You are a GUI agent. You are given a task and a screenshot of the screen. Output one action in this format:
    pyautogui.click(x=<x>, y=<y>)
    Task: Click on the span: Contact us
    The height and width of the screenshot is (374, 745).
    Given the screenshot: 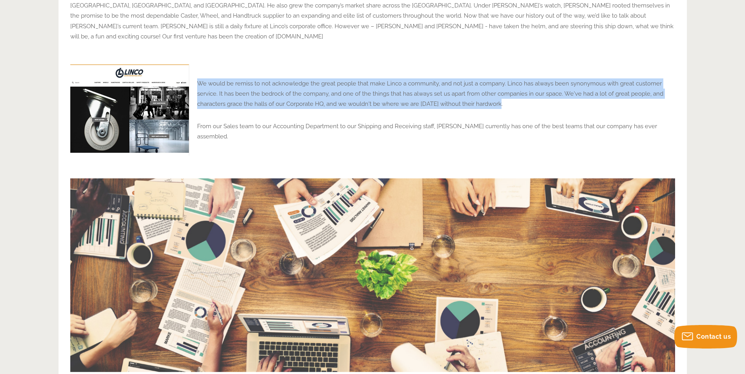 What is the action you would take?
    pyautogui.click(x=713, y=337)
    